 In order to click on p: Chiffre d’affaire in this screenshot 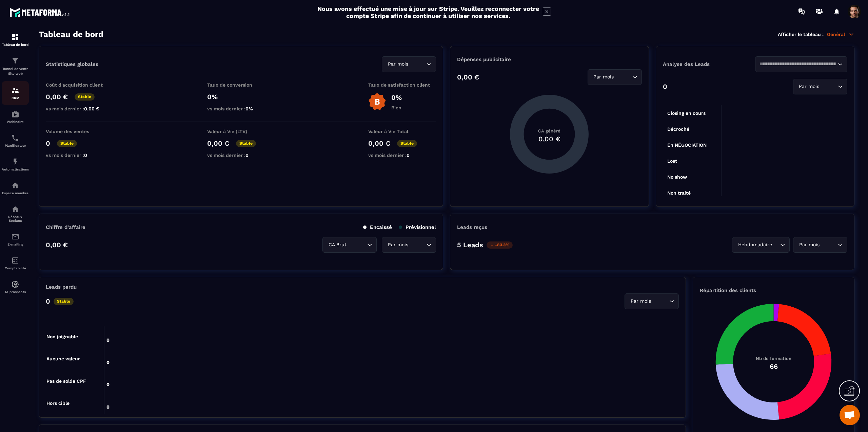, I will do `click(66, 227)`.